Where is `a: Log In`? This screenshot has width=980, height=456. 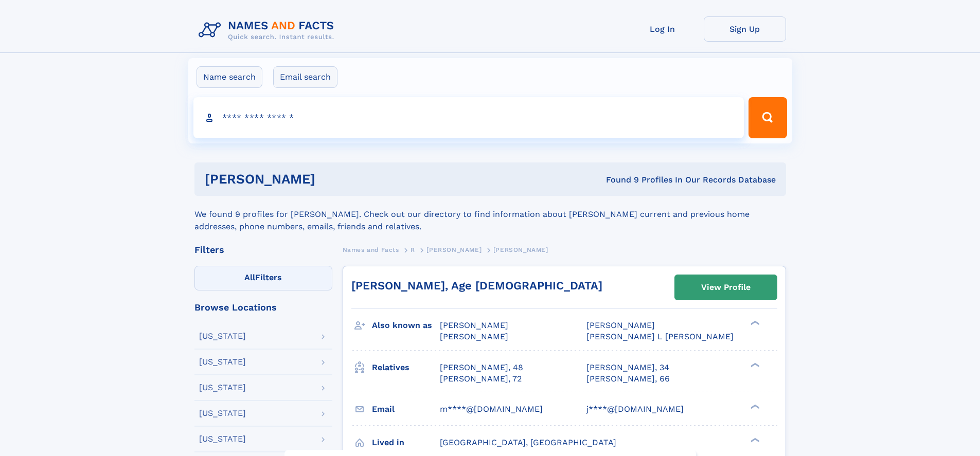 a: Log In is located at coordinates (663, 29).